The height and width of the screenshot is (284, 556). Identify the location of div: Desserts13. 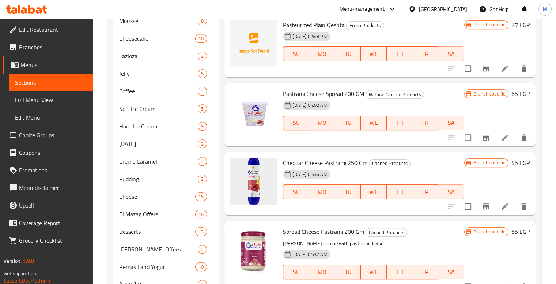
(166, 231).